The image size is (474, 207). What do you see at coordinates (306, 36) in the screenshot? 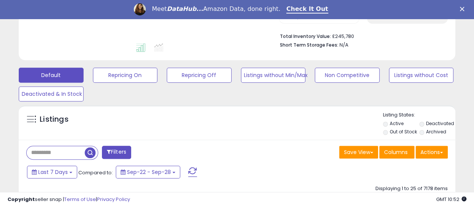
I see `b: Total Inventory Value:` at bounding box center [306, 36].